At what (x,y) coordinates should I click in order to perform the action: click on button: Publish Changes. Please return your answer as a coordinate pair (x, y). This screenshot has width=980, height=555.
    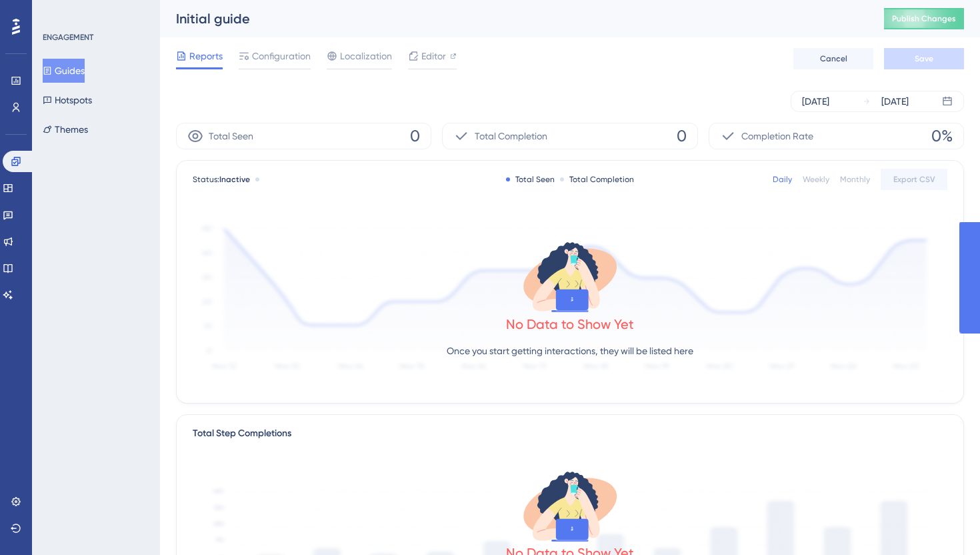
    Looking at the image, I should click on (924, 18).